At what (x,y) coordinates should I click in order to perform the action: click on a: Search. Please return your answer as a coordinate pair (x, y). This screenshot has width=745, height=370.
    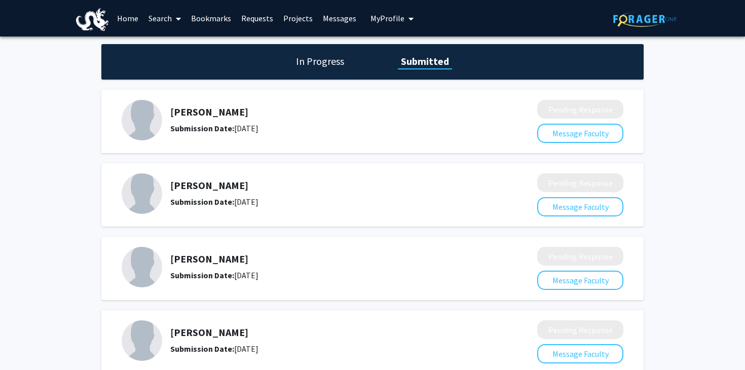
    Looking at the image, I should click on (165, 18).